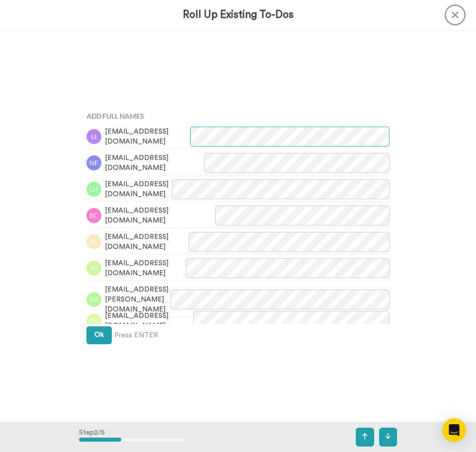 Image resolution: width=476 pixels, height=452 pixels. What do you see at coordinates (94, 189) in the screenshot?
I see `img: lh.png` at bounding box center [94, 189].